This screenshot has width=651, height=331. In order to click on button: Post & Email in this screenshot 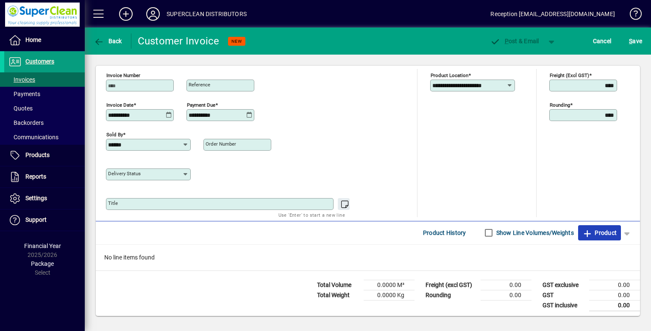, I will do `click(514, 41)`.